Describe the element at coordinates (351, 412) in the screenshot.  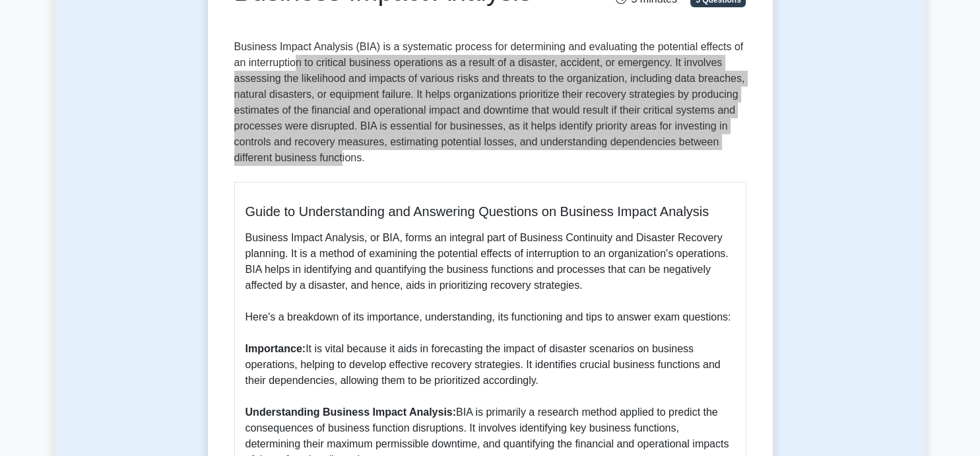
I see `b: Understanding Business Impact Analysis:` at that location.